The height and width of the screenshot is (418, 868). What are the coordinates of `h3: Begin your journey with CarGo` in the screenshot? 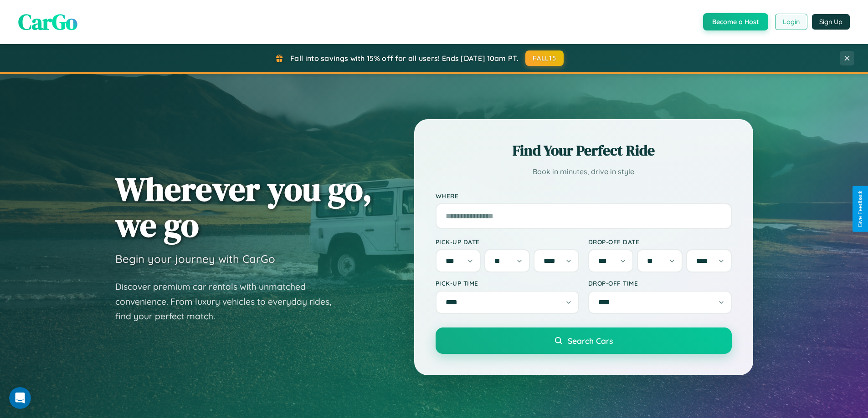 It's located at (195, 259).